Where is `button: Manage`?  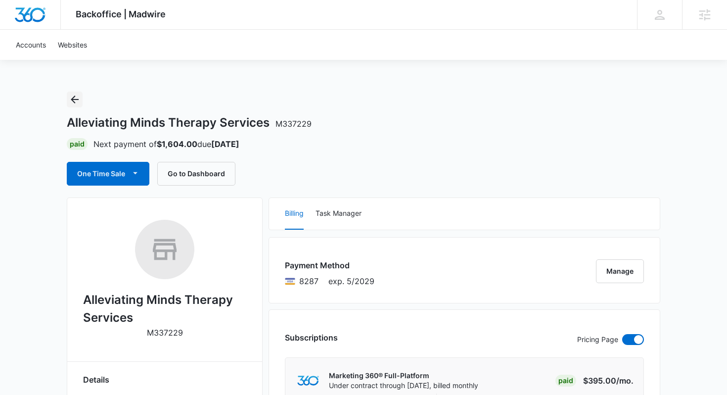 button: Manage is located at coordinates (620, 271).